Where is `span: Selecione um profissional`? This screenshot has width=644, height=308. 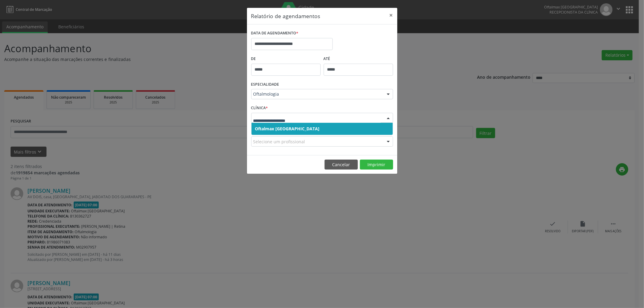
span: Selecione um profissional is located at coordinates (279, 141).